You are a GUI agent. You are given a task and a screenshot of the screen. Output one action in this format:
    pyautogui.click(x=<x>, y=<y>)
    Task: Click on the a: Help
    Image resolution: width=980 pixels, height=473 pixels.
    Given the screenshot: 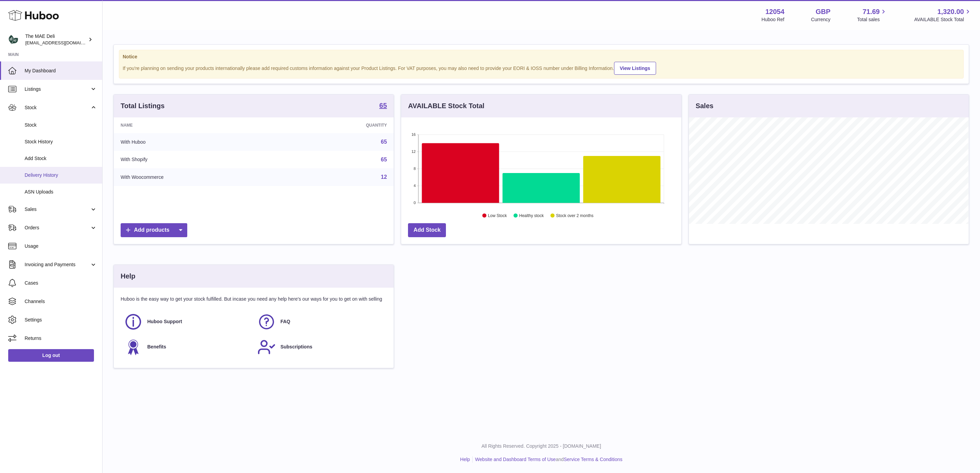 What is the action you would take?
    pyautogui.click(x=466, y=460)
    